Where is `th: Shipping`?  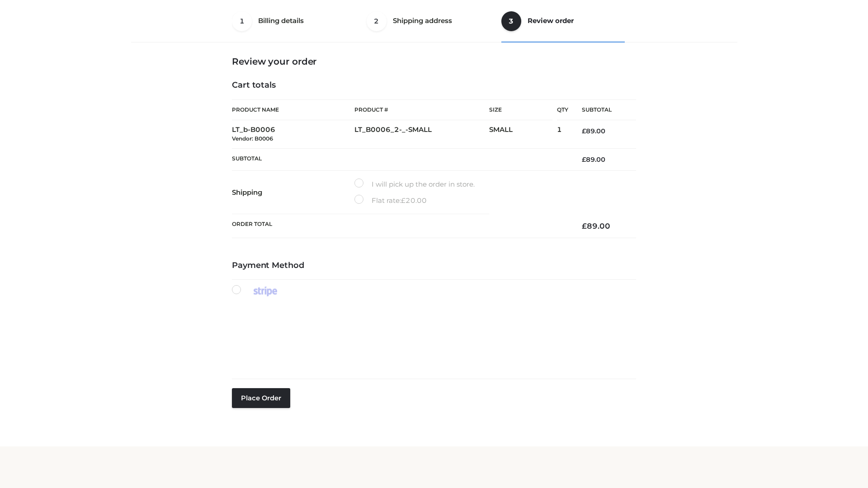 th: Shipping is located at coordinates (293, 193).